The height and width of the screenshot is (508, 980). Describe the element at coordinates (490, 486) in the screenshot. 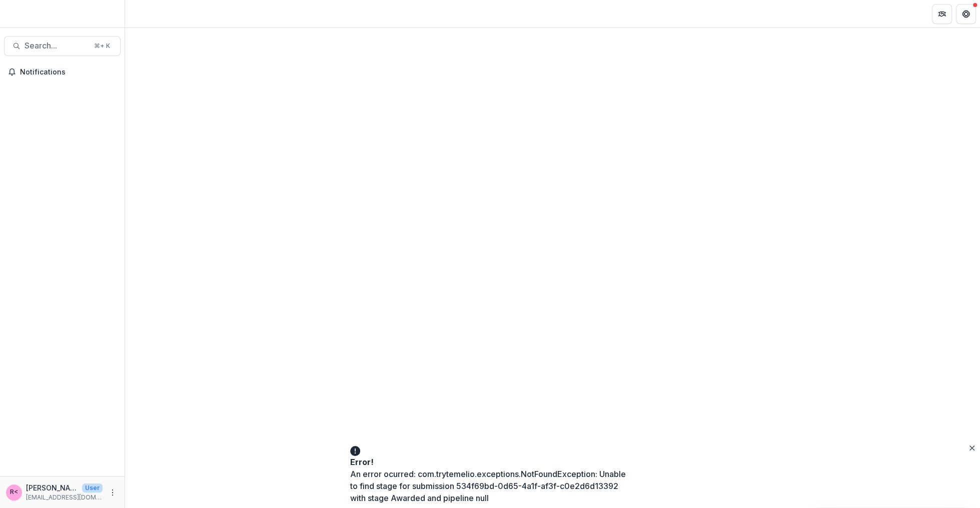

I see `div: An error ocurred: com.trytemelio.exceptions.NotFoundException: Unable to find stage for submissio...` at that location.